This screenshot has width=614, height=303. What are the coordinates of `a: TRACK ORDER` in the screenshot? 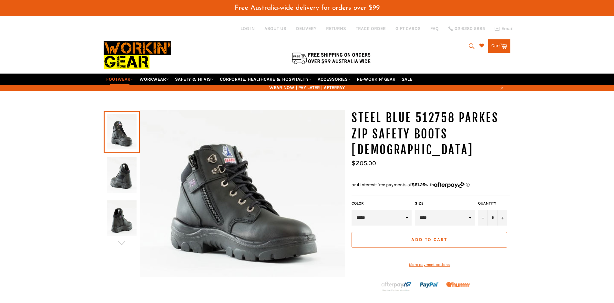 It's located at (371, 28).